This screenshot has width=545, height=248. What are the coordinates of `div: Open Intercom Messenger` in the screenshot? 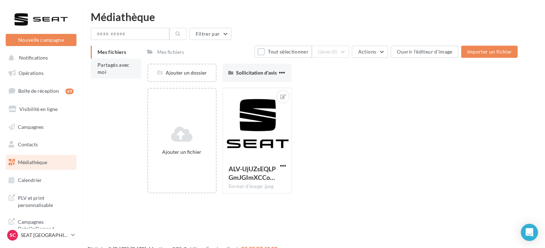 It's located at (529, 233).